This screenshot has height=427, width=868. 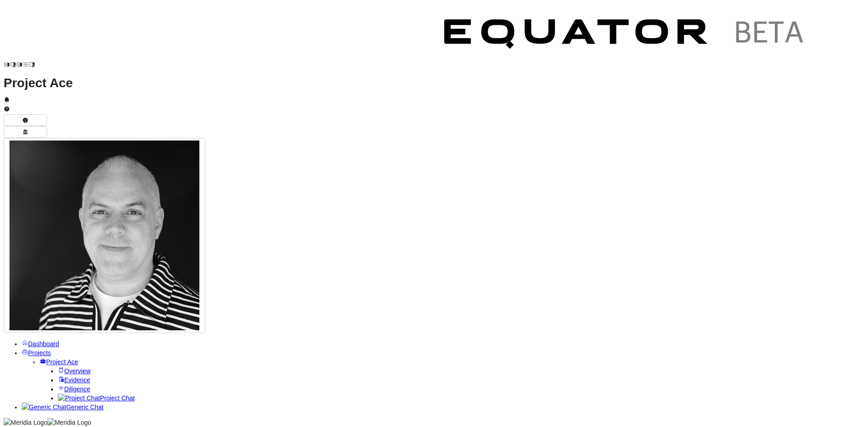 I want to click on span: Projects, so click(x=39, y=353).